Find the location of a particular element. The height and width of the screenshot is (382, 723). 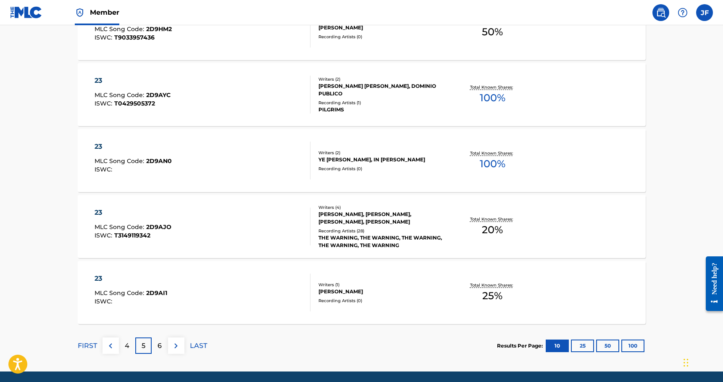

button: 100 is located at coordinates (632, 346).